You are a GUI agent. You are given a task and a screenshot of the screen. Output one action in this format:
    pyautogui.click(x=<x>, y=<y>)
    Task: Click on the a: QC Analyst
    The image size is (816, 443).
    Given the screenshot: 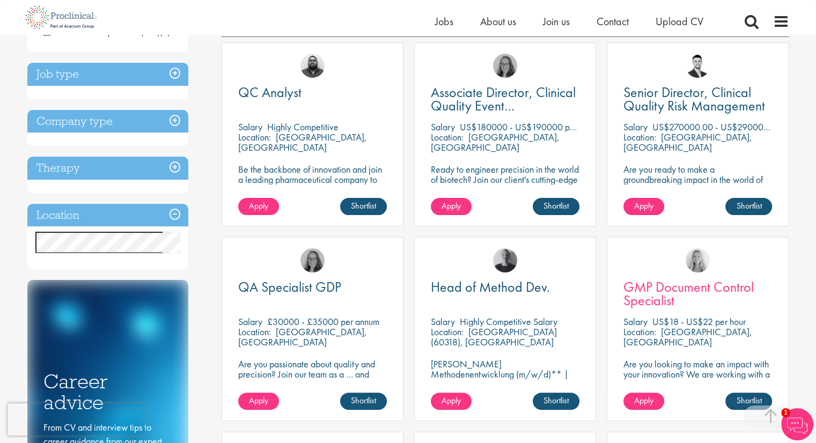 What is the action you would take?
    pyautogui.click(x=312, y=92)
    